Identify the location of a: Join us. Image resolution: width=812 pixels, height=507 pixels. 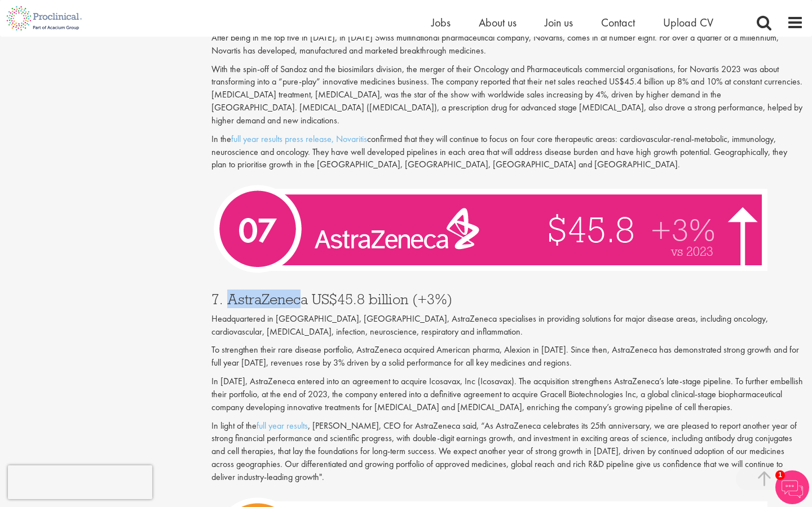
(559, 23).